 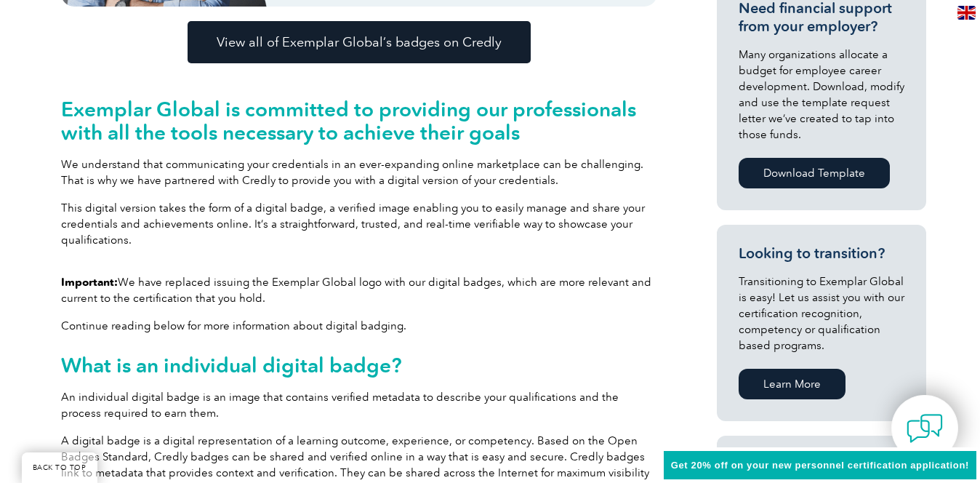 What do you see at coordinates (822, 94) in the screenshot?
I see `p: Many organizations allocate a budget for employee career development. Download, modify and use th...` at bounding box center [822, 94].